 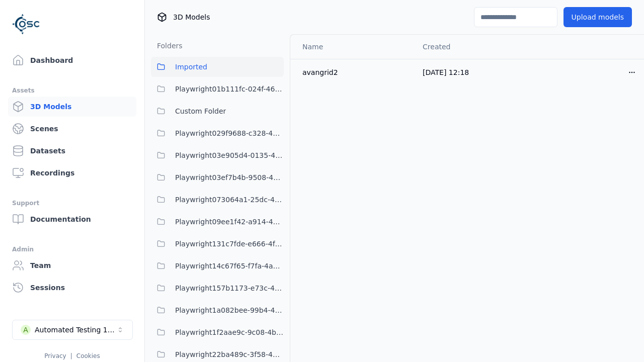 What do you see at coordinates (167, 46) in the screenshot?
I see `h3: Folders` at bounding box center [167, 46].